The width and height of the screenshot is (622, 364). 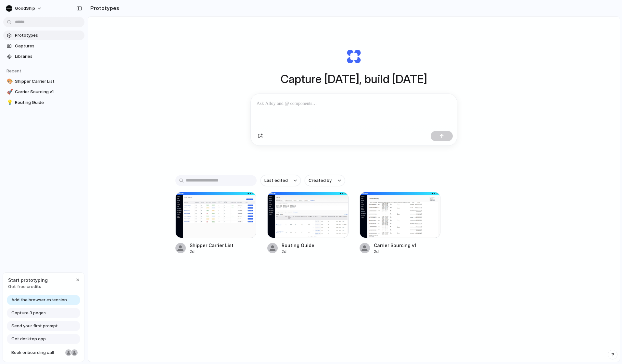 What do you see at coordinates (49, 92) in the screenshot?
I see `span: Carrier Sourcing v1` at bounding box center [49, 92].